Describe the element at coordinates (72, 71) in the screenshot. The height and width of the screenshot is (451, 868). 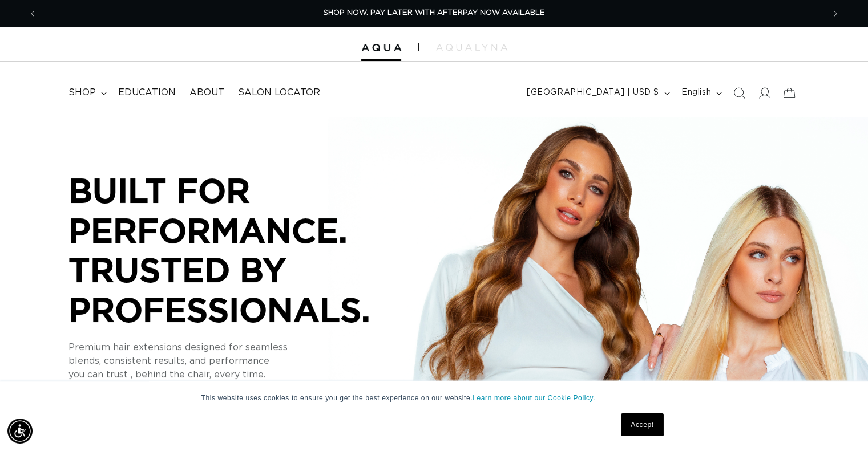
I see `div: Domain Overview` at that location.